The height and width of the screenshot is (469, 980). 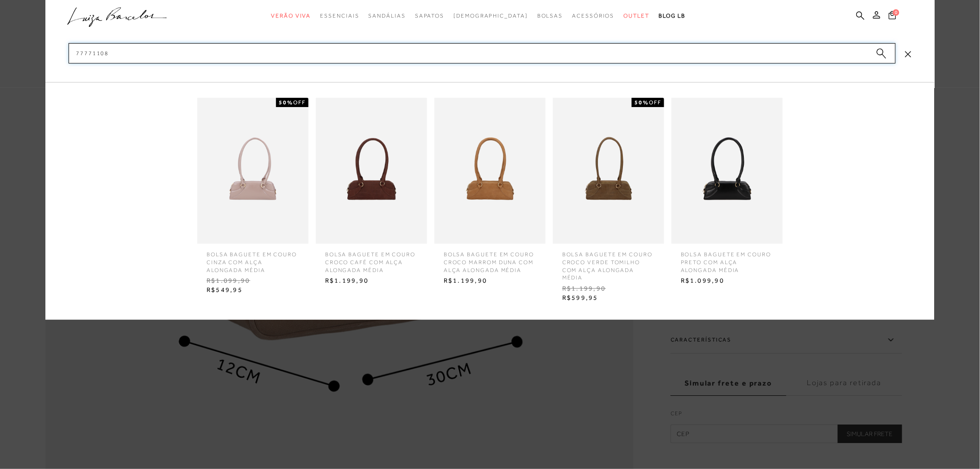 I want to click on span: R$549,95, so click(x=253, y=290).